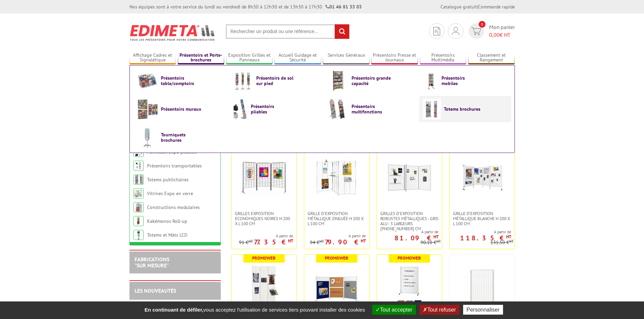 This screenshot has height=319, width=644. I want to click on img: Constructions modulaires, so click(139, 208).